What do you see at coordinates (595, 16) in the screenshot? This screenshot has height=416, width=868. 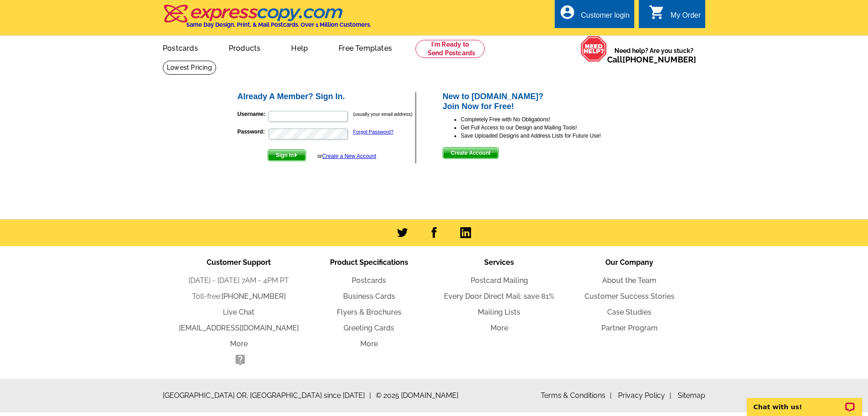 I see `a: account_circle Customer login` at bounding box center [595, 16].